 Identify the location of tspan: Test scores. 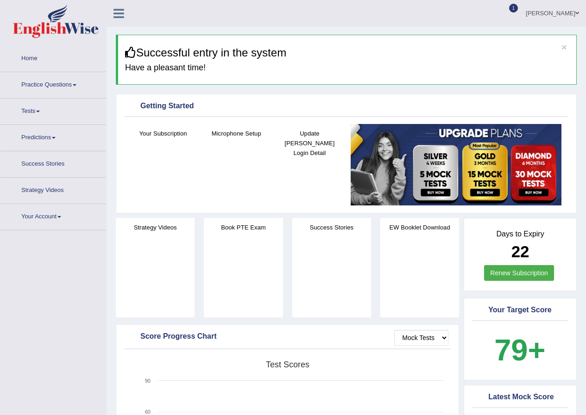
(288, 365).